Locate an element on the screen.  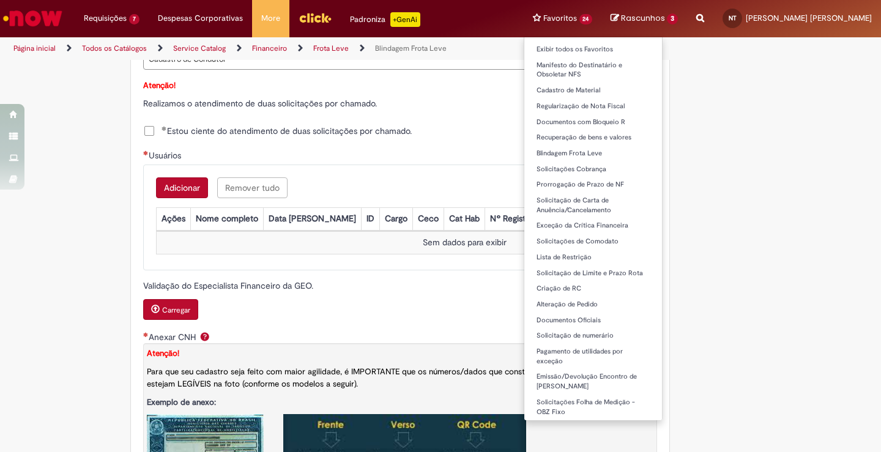
span: 3 is located at coordinates (672, 19).